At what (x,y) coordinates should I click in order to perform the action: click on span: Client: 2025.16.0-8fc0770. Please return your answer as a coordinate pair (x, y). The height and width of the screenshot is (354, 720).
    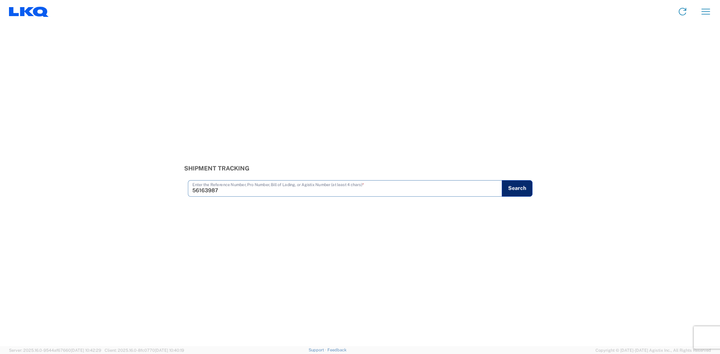
    Looking at the image, I should click on (144, 351).